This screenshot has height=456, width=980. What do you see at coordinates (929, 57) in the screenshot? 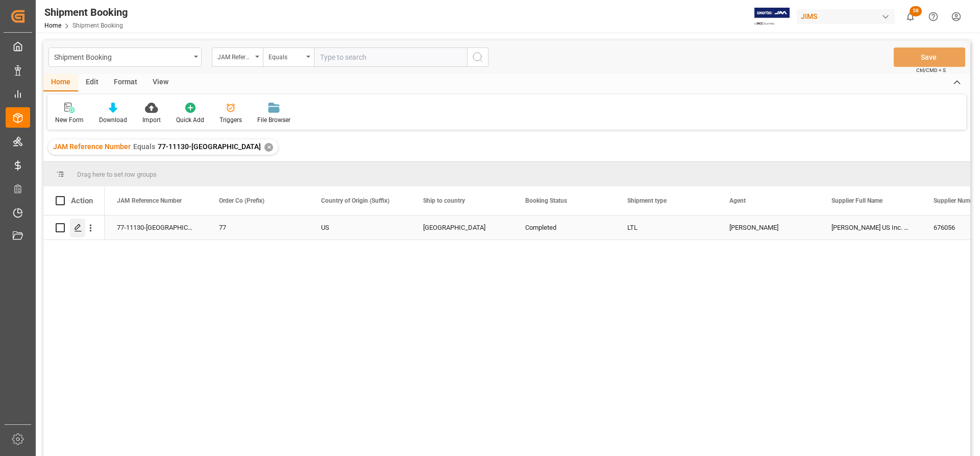
I see `button: Save` at bounding box center [929, 57].